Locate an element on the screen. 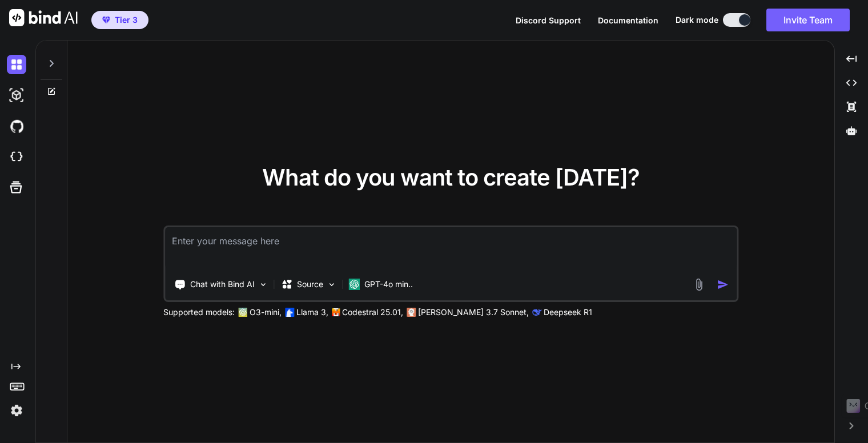  p: Chat with Bind AI is located at coordinates (222, 285).